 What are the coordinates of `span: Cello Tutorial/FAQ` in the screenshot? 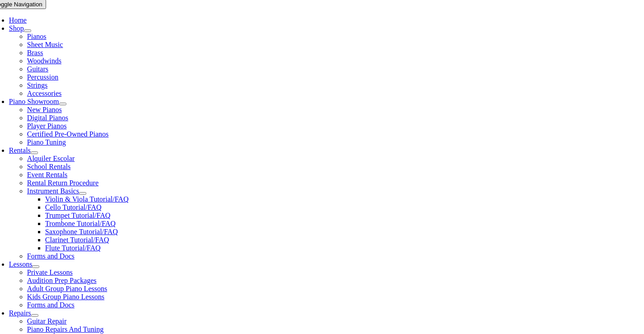 It's located at (73, 207).